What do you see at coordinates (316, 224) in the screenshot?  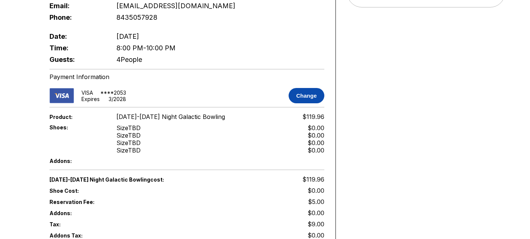 I see `span: $9.00` at bounding box center [316, 224].